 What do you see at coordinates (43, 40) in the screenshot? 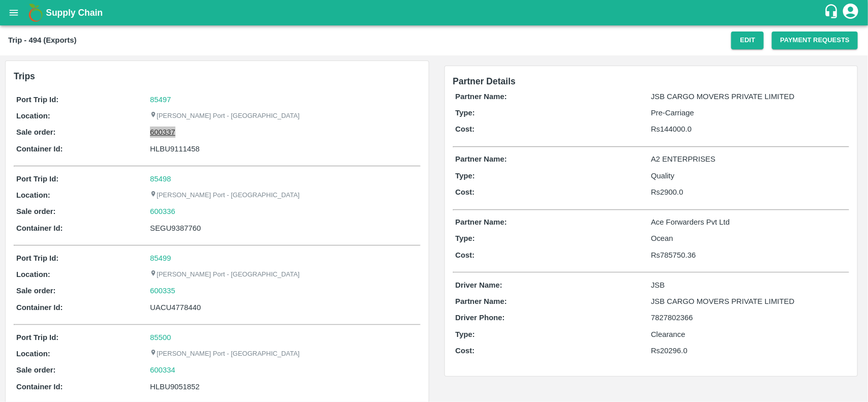
I see `b: Trip - 494 (Exports)` at bounding box center [43, 40].